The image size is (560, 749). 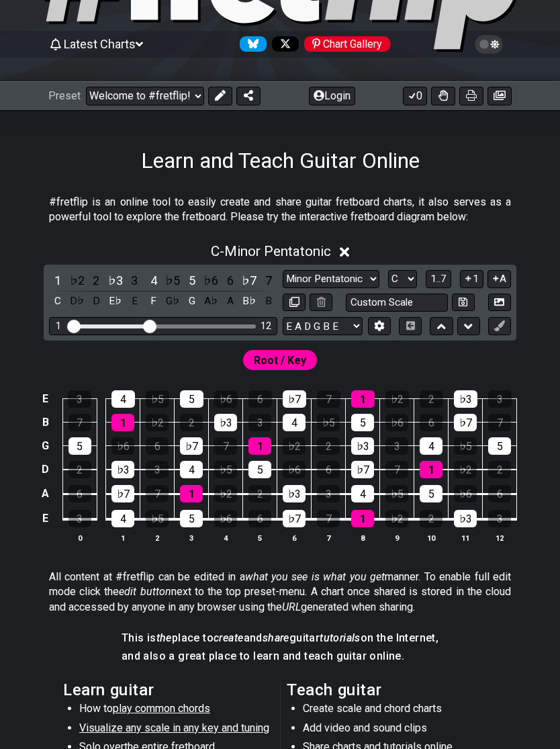 I want to click on em: create, so click(x=229, y=638).